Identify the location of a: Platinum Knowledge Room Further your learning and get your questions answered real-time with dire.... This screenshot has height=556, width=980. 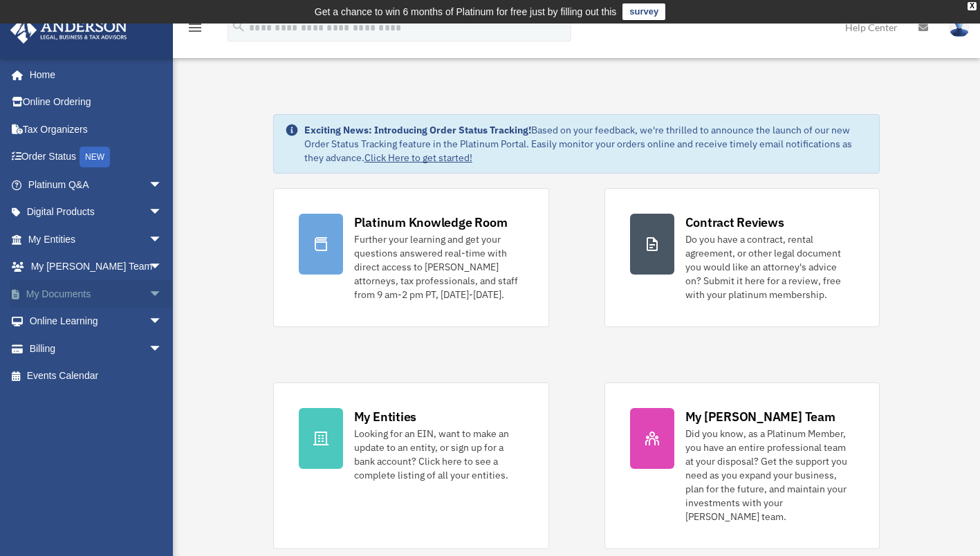
(411, 257).